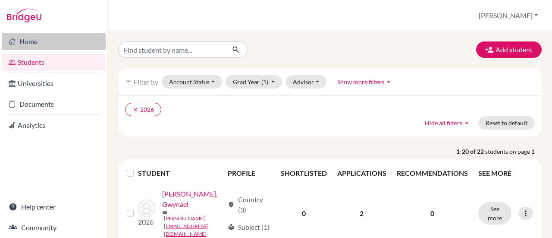 Image resolution: width=552 pixels, height=238 pixels. I want to click on span: students on page 1, so click(514, 151).